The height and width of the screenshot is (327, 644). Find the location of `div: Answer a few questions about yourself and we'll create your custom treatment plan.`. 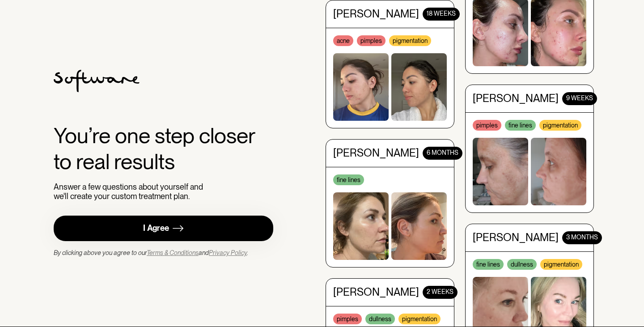

div: Answer a few questions about yourself and we'll create your custom treatment plan. is located at coordinates (130, 192).